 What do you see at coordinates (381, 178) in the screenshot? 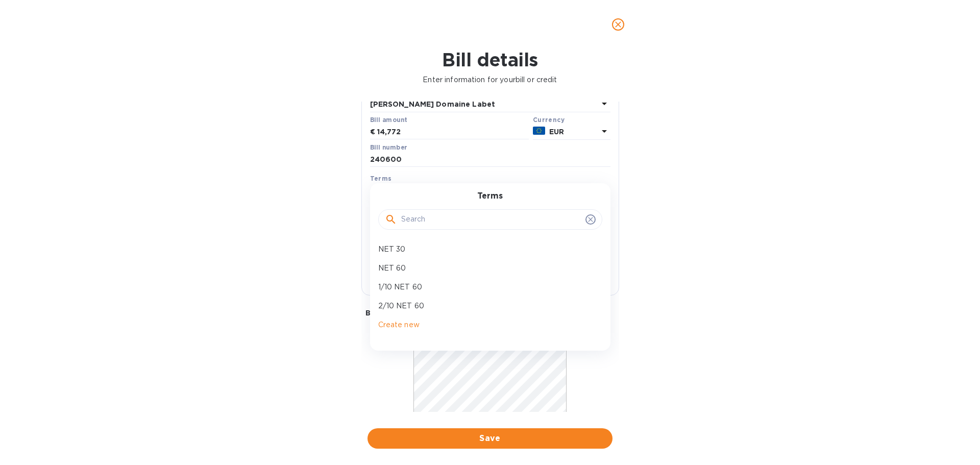
I see `b: Terms` at bounding box center [381, 178].